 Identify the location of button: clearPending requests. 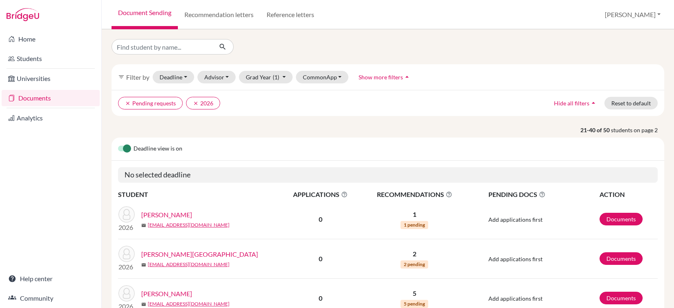
(150, 103).